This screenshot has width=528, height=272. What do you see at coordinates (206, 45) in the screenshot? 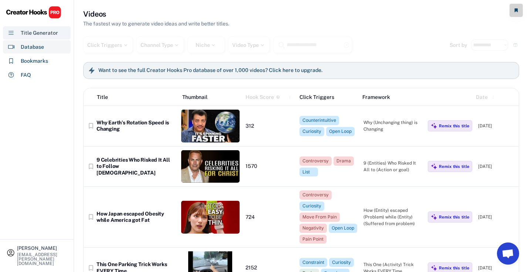
I see `div: Niche` at bounding box center [206, 45].